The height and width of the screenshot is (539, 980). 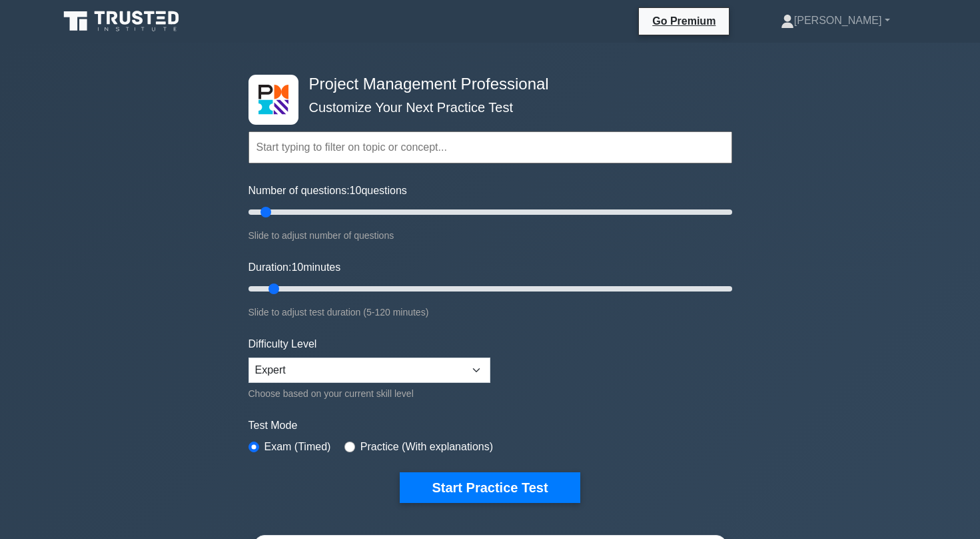 I want to click on button: Start Practice Test, so click(x=490, y=488).